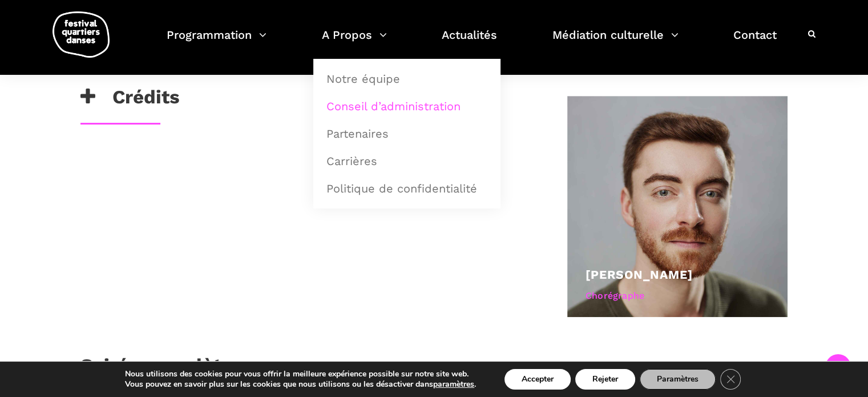  I want to click on a: A Propos, so click(355, 42).